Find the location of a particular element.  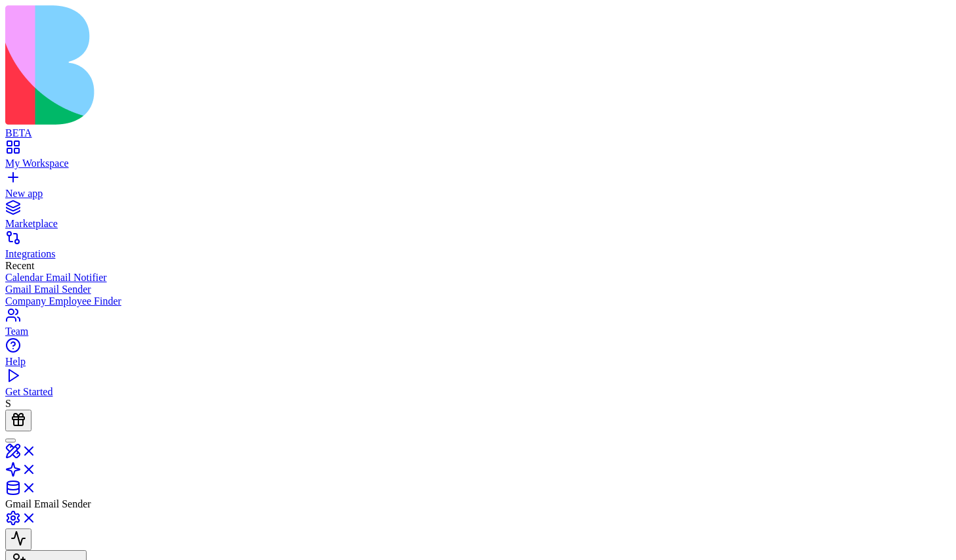

a: My Workspace is located at coordinates (478, 157).